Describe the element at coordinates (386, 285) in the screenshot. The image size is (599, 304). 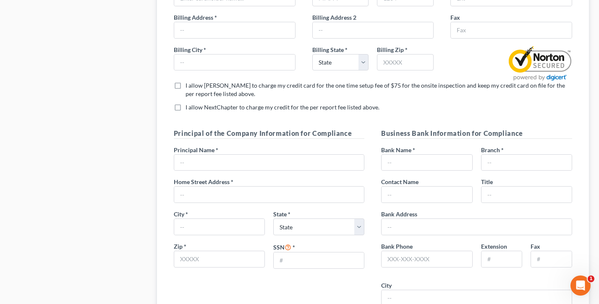
I see `label: City` at that location.